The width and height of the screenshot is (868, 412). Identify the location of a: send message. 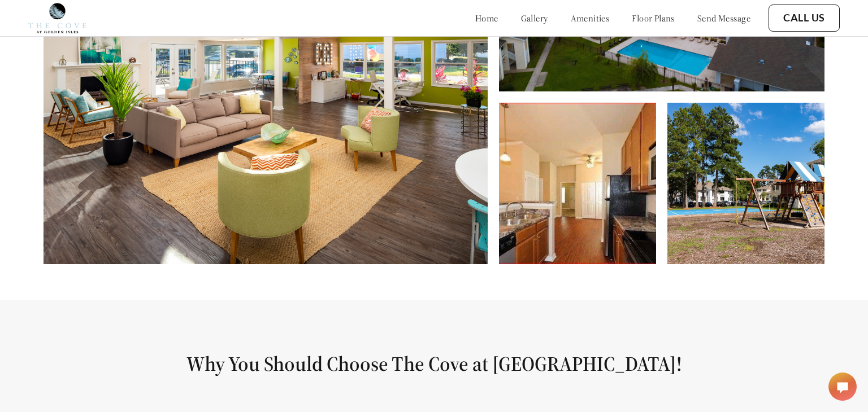
(724, 18).